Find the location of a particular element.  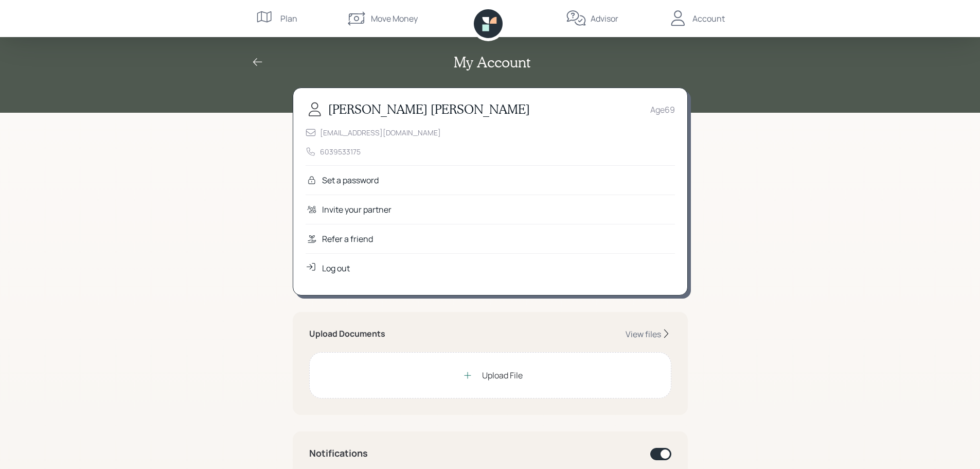

div: Account is located at coordinates (708, 18).